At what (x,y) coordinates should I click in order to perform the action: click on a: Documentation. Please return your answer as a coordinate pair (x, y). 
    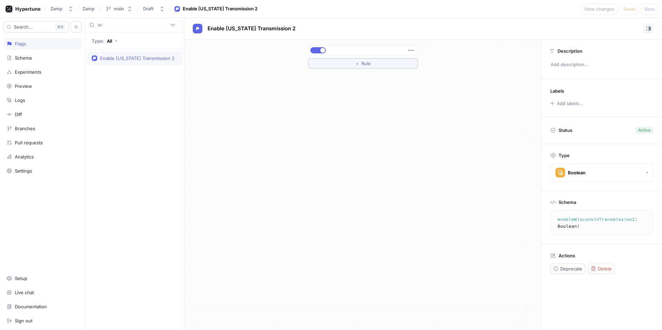
    Looking at the image, I should click on (42, 307).